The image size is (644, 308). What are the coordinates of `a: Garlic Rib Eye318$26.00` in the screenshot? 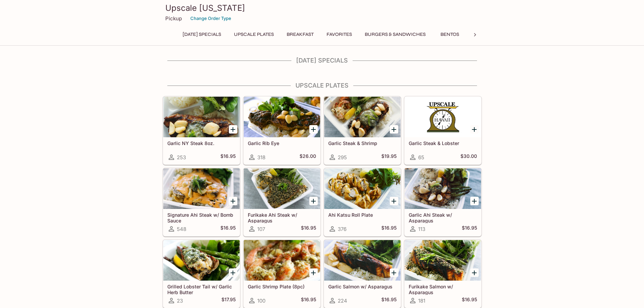 It's located at (282, 130).